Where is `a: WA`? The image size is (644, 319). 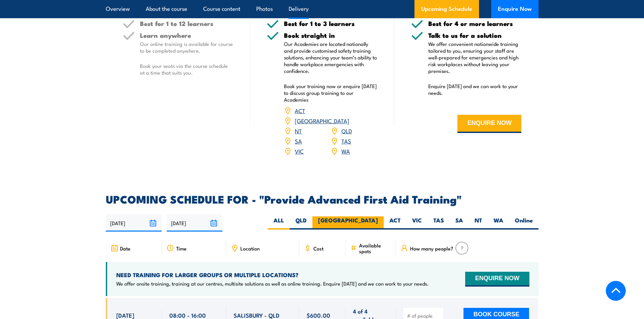
a: WA is located at coordinates (346, 151).